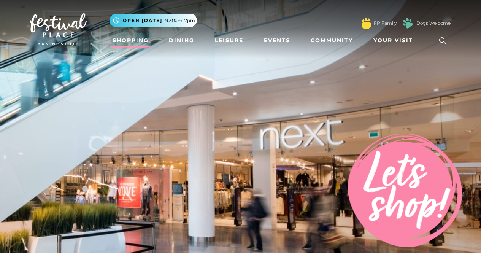 The height and width of the screenshot is (253, 481). I want to click on img: Festival Place Logo, so click(58, 29).